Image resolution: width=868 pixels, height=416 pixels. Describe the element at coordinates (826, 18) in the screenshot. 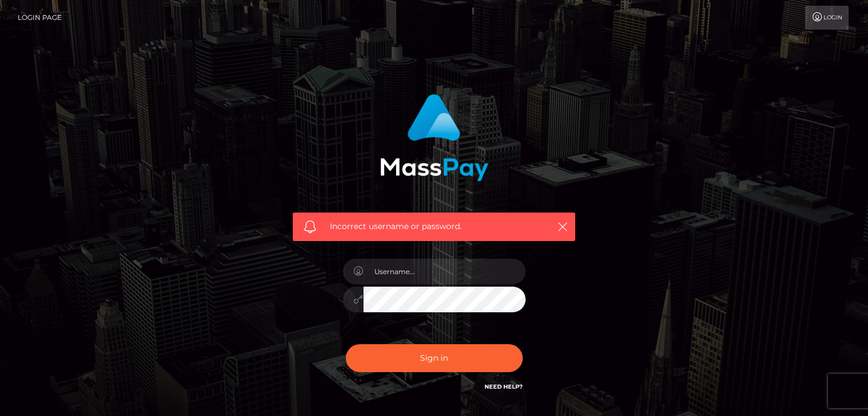

I see `a: Login` at that location.